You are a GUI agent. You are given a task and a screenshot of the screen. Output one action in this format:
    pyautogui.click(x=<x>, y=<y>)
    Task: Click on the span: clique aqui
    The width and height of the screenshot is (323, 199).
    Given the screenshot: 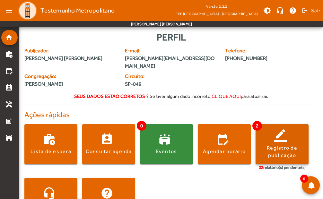 What is the action you would take?
    pyautogui.click(x=226, y=96)
    